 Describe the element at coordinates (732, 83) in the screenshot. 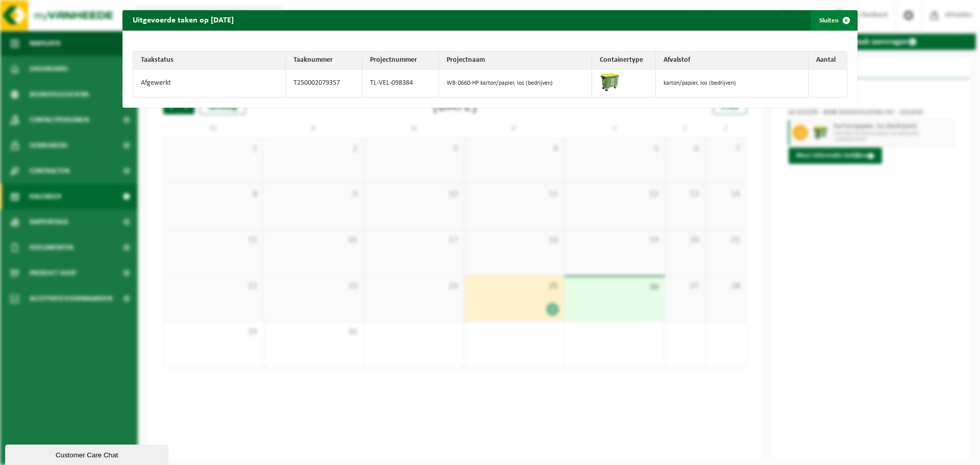

I see `td: karton/papier, los (bedrijven)` at that location.